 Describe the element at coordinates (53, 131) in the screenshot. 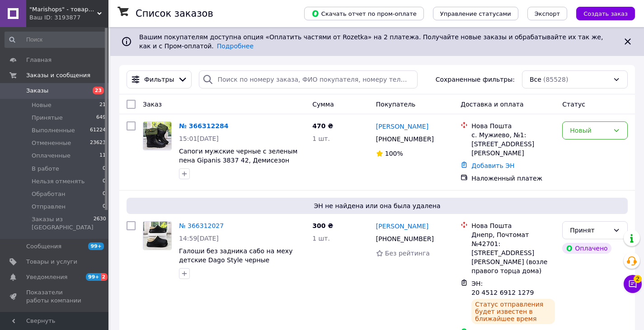

I see `span: Выполненные` at that location.